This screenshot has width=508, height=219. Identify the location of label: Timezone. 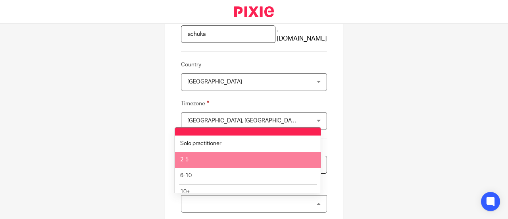
(195, 103).